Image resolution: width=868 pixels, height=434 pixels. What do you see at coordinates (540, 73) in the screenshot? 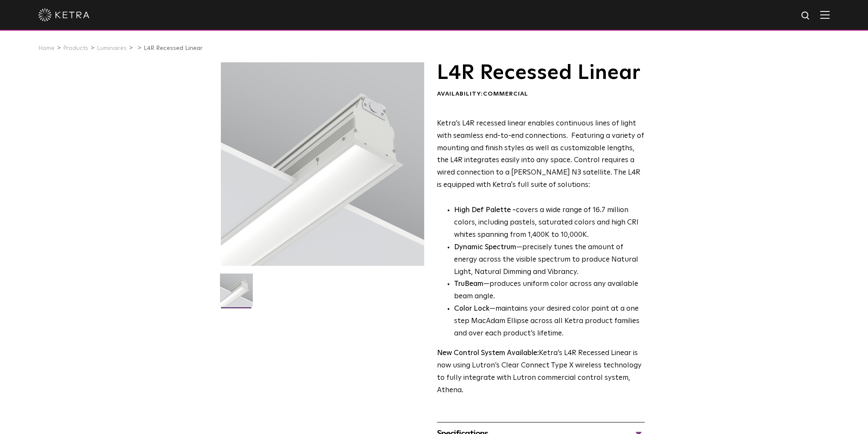
I see `h1: L4R Recessed Linear` at bounding box center [540, 73].